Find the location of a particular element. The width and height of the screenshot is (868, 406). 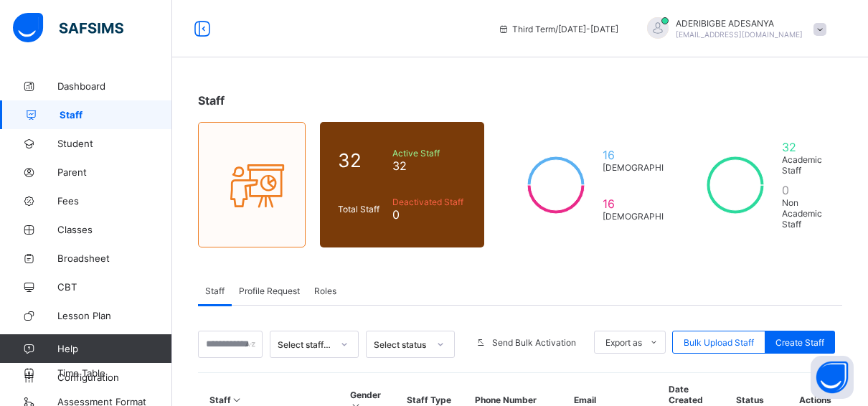

div: ADERIBIGBEADESANYA is located at coordinates (733, 29).